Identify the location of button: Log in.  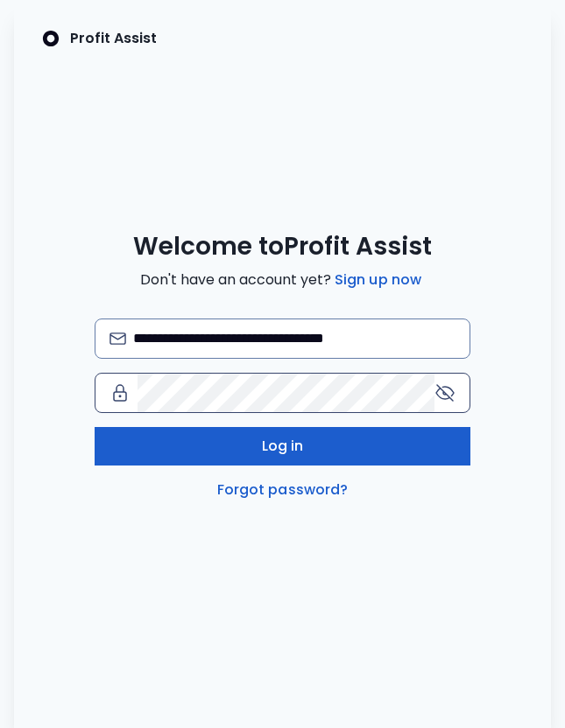
(282, 446).